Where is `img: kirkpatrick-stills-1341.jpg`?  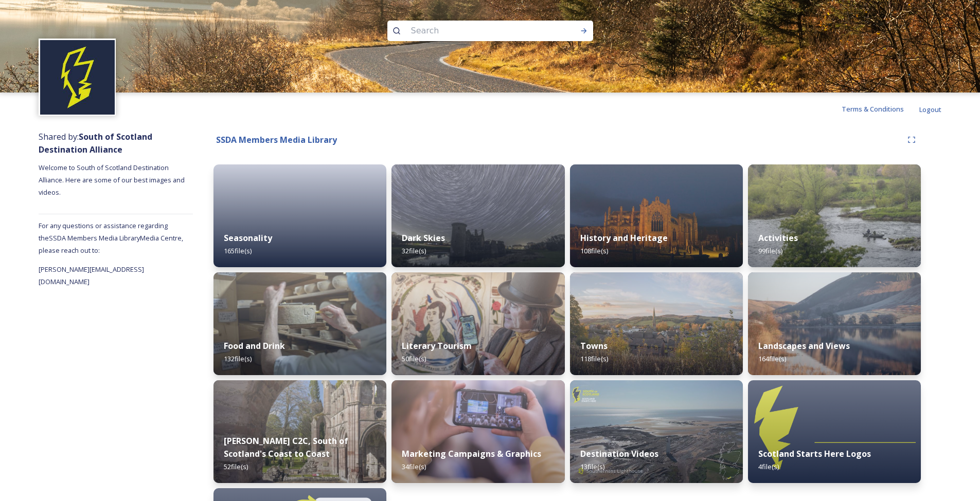 img: kirkpatrick-stills-1341.jpg is located at coordinates (300, 432).